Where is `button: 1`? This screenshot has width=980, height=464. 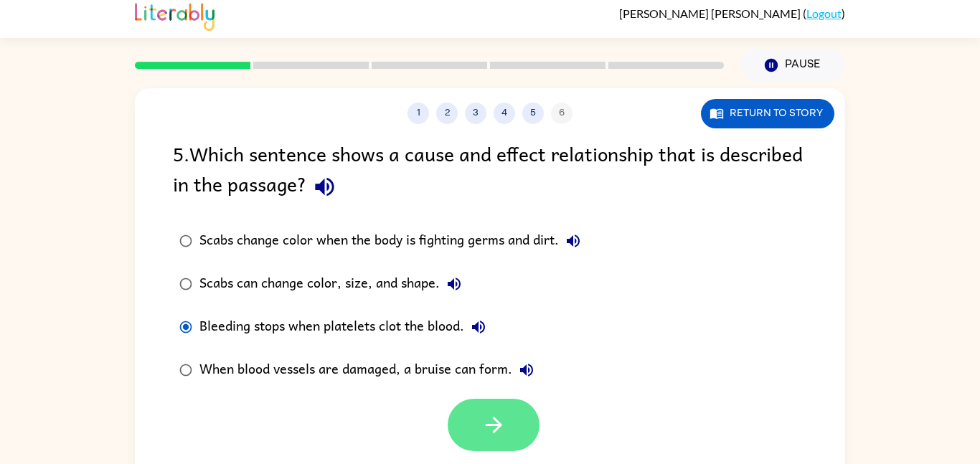
button: 1 is located at coordinates (418, 113).